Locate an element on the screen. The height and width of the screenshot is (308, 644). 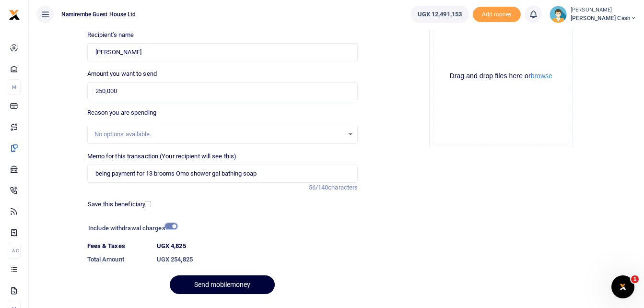
label: UGX 4,825 is located at coordinates (171, 246).